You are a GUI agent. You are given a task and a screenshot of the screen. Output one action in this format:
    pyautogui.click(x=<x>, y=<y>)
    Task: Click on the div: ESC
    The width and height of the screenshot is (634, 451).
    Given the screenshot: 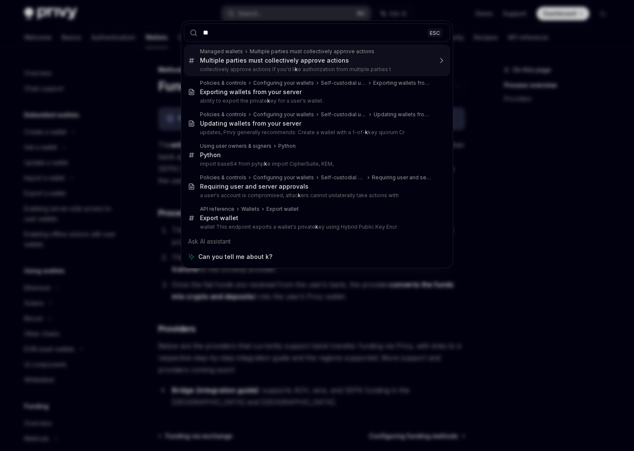 What is the action you would take?
    pyautogui.click(x=435, y=32)
    